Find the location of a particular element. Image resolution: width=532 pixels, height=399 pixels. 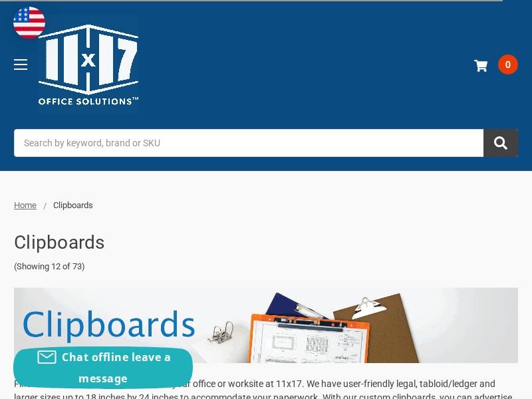

span: Chat offline leave a message is located at coordinates (116, 368).